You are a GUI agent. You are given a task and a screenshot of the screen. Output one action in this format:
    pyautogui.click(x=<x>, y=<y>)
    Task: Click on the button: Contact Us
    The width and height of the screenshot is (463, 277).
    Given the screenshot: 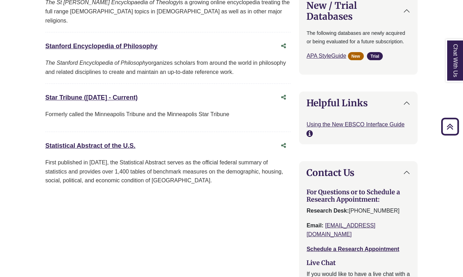 What is the action you would take?
    pyautogui.click(x=358, y=172)
    